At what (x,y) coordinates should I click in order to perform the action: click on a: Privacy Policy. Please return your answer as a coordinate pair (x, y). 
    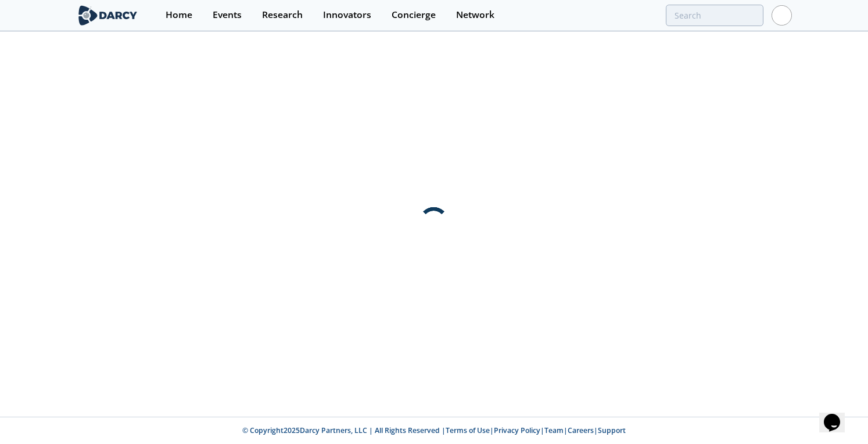
    Looking at the image, I should click on (516, 429).